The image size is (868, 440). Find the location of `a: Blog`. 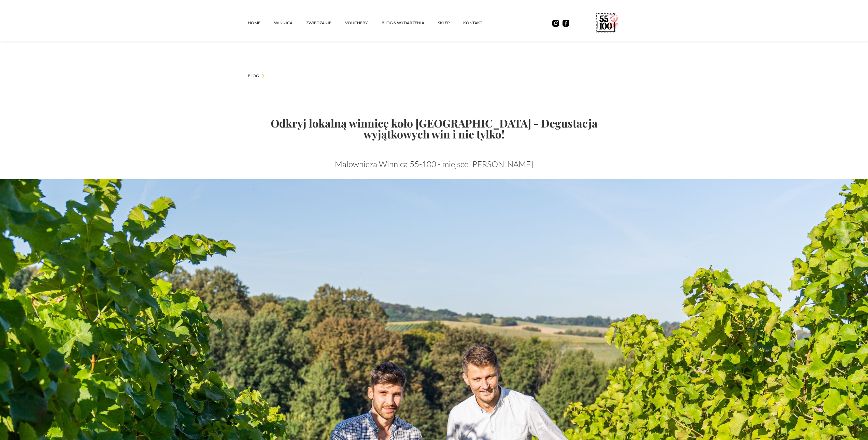

a: Blog is located at coordinates (253, 76).